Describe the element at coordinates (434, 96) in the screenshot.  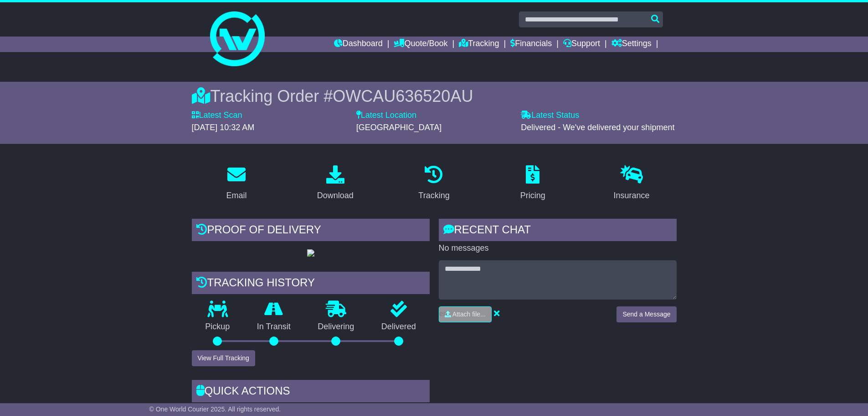
I see `div: Tracking Order #` at that location.